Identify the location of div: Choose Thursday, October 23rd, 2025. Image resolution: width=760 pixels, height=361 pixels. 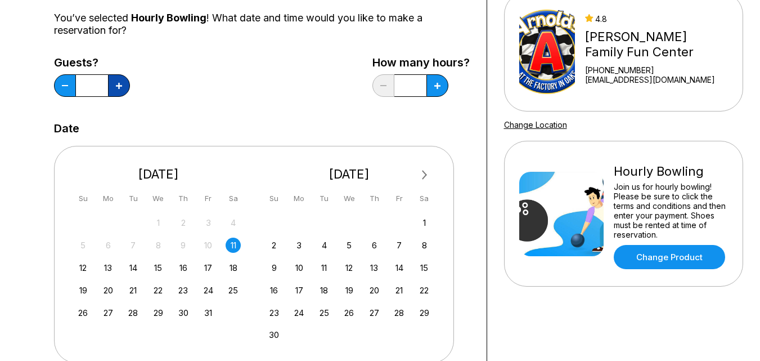
(183, 290).